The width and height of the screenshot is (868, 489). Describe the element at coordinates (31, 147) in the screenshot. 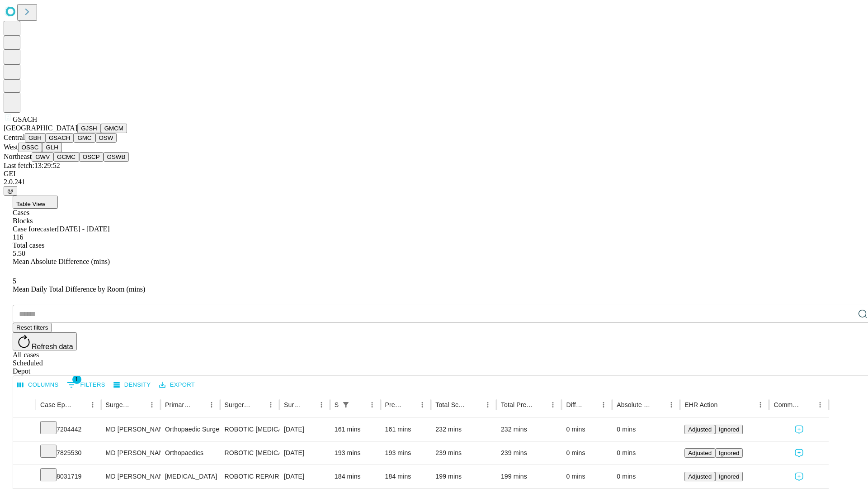

I see `button: OSSC` at that location.